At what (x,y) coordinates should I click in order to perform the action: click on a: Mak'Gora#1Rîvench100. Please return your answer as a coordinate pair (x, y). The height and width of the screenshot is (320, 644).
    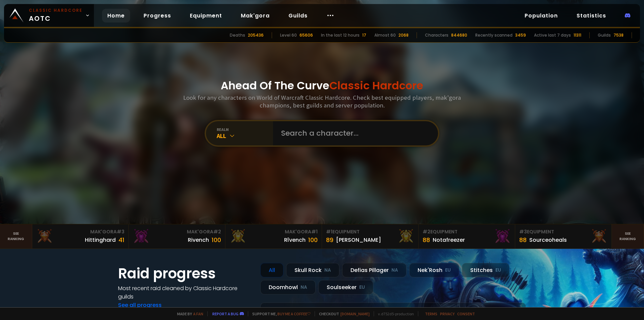
    Looking at the image, I should click on (274, 236).